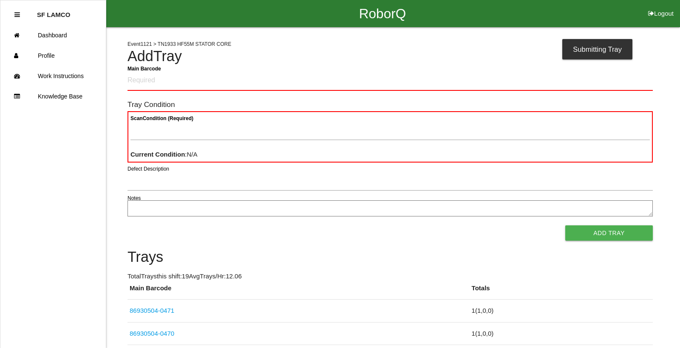 The height and width of the screenshot is (348, 680). Describe the element at coordinates (152, 333) in the screenshot. I see `a: 86930504-0470` at that location.